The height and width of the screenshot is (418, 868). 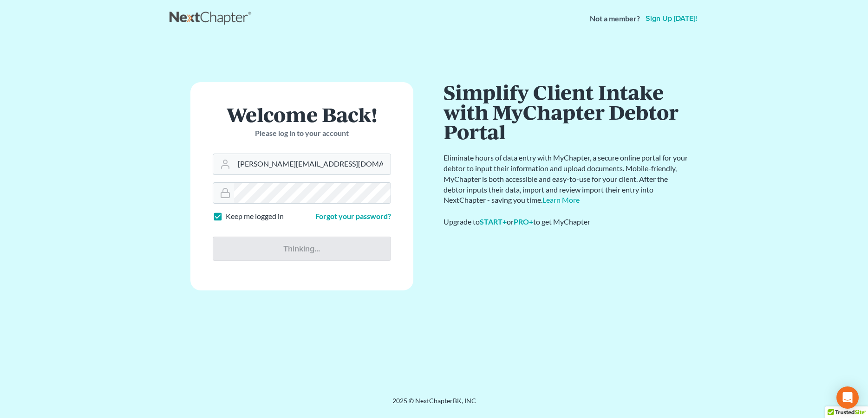 What do you see at coordinates (848, 398) in the screenshot?
I see `div: Open Intercom Messenger` at bounding box center [848, 398].